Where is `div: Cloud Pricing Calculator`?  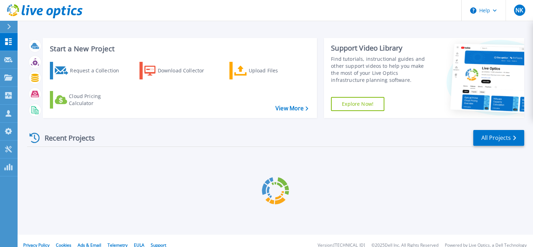 div: Cloud Pricing Calculator is located at coordinates (97, 100).